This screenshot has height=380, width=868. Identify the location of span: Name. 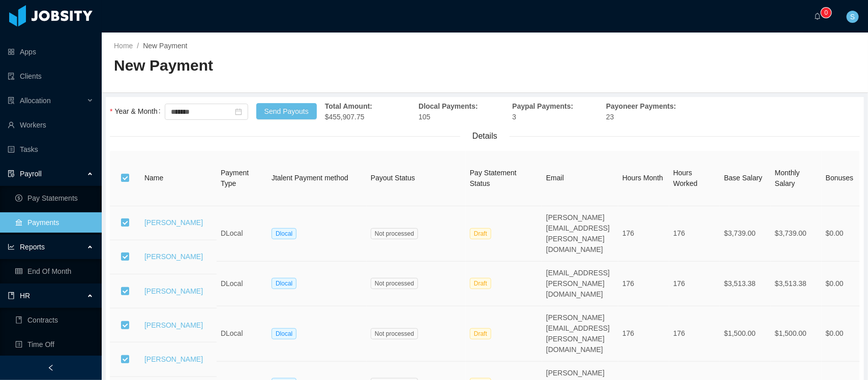
(153, 178).